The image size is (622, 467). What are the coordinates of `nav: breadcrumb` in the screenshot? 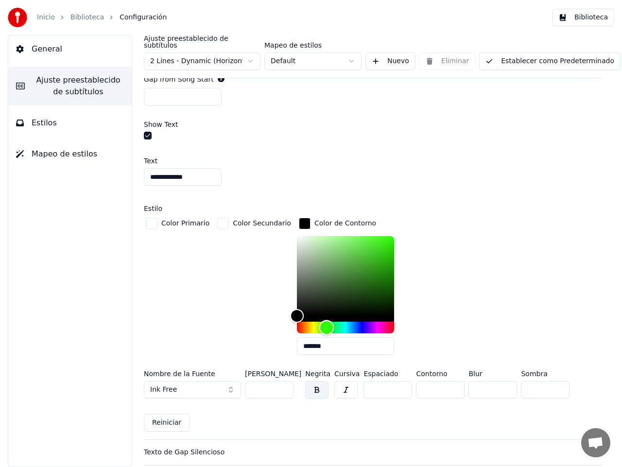 It's located at (102, 17).